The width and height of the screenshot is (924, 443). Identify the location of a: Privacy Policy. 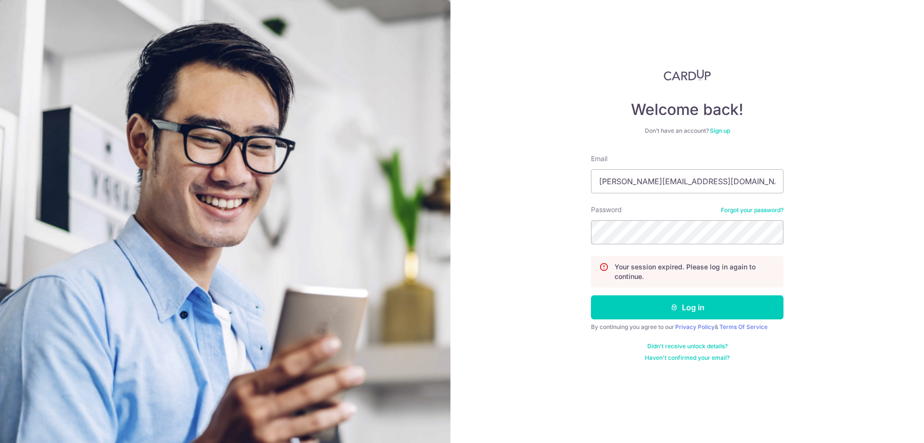
(695, 327).